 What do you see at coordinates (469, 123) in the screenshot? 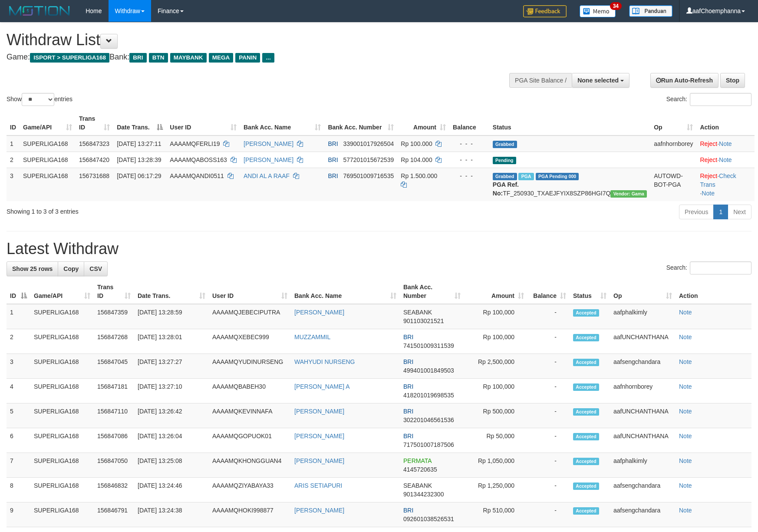
I see `th: Balance` at bounding box center [469, 123].